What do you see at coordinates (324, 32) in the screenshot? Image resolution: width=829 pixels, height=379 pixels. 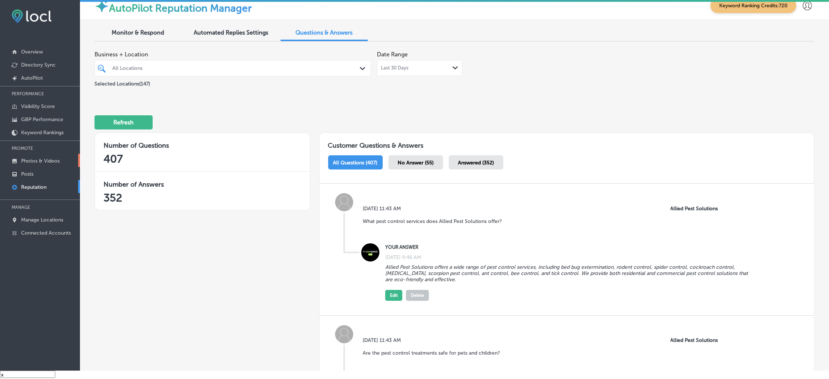 I see `span: Questions & Answers` at bounding box center [324, 32].